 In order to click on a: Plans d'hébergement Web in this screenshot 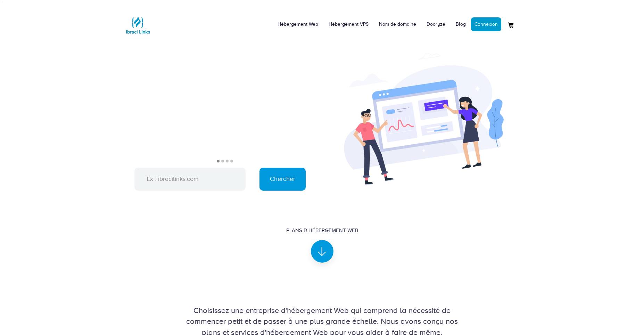, I will do `click(322, 242)`.